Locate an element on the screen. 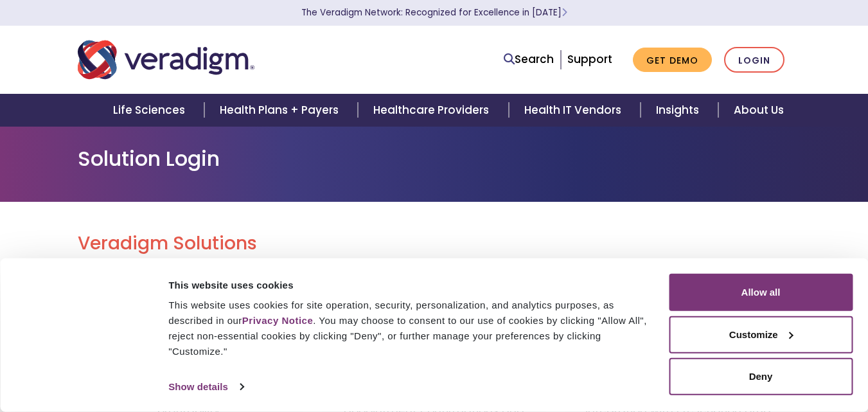 The height and width of the screenshot is (412, 868). a: Show details is located at coordinates (206, 387).